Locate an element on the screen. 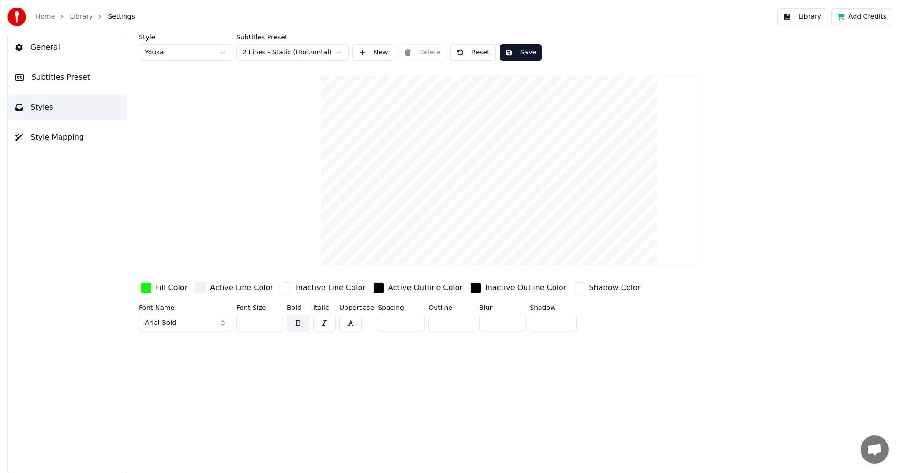 The image size is (900, 473). button: Inactive Outline Color is located at coordinates (518, 288).